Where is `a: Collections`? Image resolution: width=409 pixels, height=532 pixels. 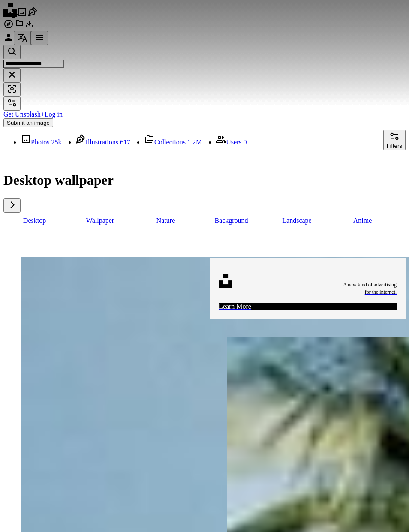 a: Collections is located at coordinates (19, 26).